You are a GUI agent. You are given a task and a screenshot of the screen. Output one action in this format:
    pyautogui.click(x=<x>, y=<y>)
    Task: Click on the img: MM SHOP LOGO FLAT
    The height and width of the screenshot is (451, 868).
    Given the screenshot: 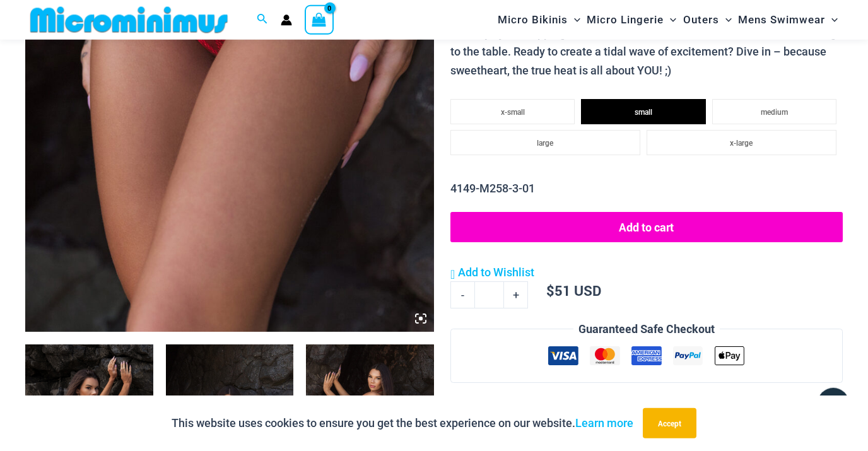 What is the action you would take?
    pyautogui.click(x=128, y=19)
    